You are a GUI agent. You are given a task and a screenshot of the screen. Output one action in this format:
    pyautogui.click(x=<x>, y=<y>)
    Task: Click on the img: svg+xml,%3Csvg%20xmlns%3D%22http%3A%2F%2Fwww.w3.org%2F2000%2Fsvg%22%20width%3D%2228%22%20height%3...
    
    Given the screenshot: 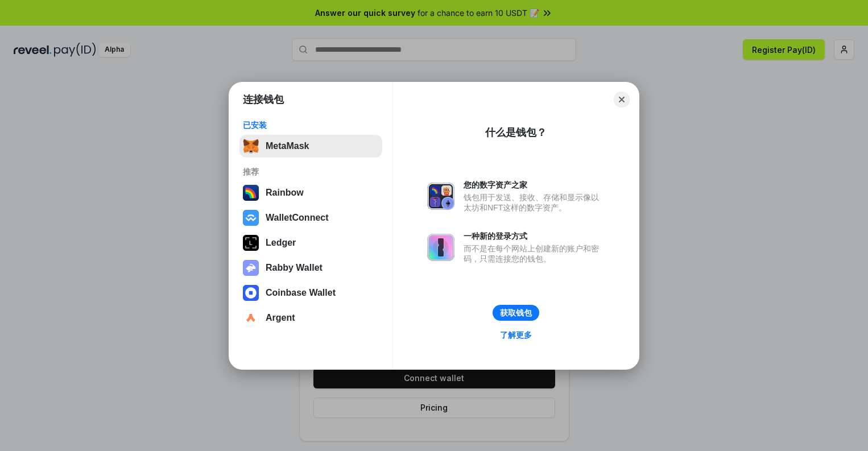 What is the action you would take?
    pyautogui.click(x=251, y=243)
    